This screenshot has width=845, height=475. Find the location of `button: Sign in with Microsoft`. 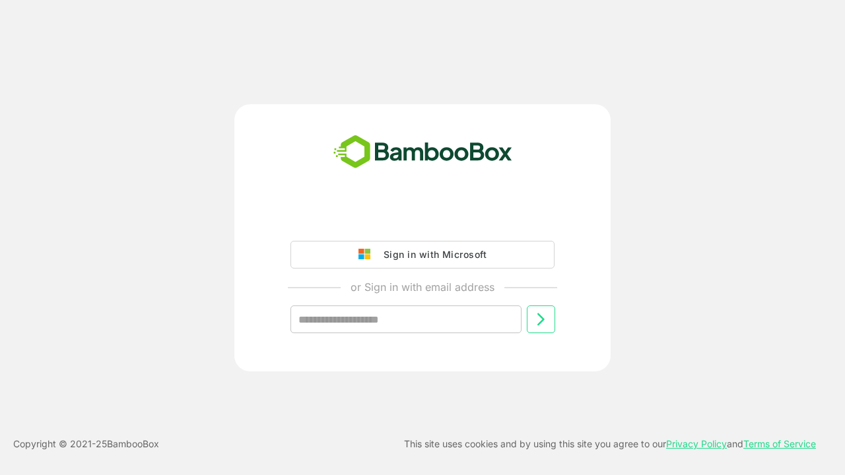

button: Sign in with Microsoft is located at coordinates (422, 255).